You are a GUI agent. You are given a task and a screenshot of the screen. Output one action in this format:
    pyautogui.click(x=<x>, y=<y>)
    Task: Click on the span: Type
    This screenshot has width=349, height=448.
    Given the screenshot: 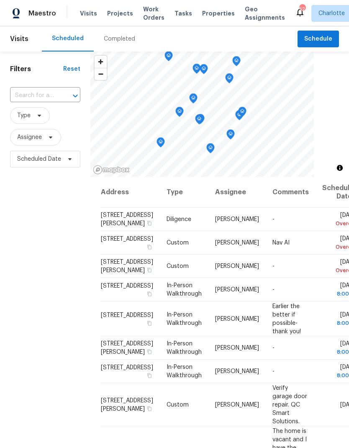 What is the action you would take?
    pyautogui.click(x=24, y=116)
    